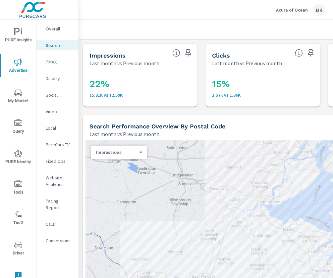  Describe the element at coordinates (59, 95) in the screenshot. I see `p: Social` at that location.